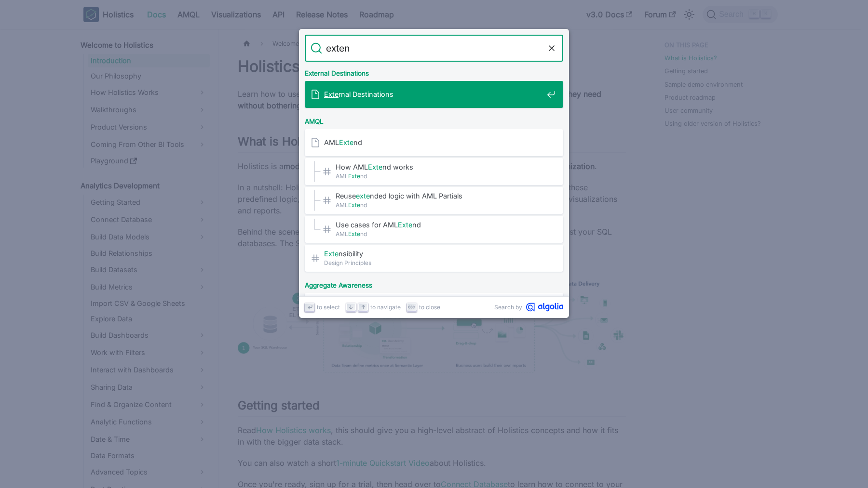 This screenshot has width=868, height=488. What do you see at coordinates (434, 283) in the screenshot?
I see `div: Aggregate Awareness` at bounding box center [434, 283].